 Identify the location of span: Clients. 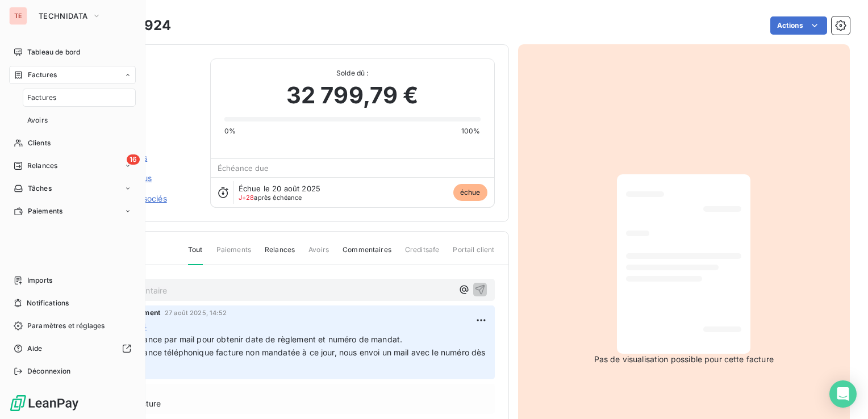
(39, 143).